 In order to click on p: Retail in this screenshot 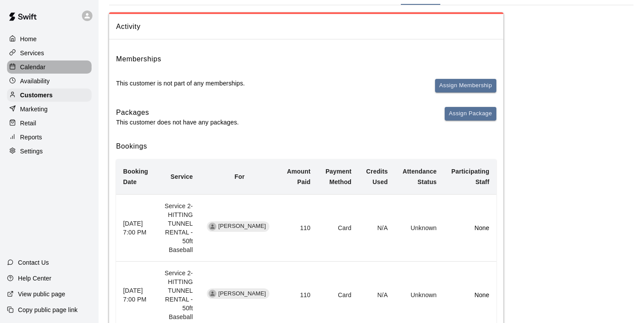, I will do `click(28, 123)`.